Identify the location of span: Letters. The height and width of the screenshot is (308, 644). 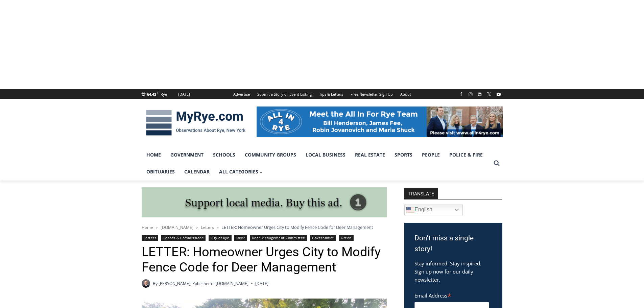
(207, 228).